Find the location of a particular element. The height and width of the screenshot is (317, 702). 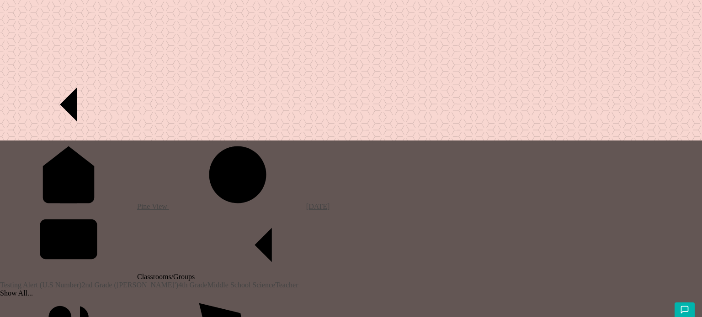

a: 4th Grade is located at coordinates (193, 285).